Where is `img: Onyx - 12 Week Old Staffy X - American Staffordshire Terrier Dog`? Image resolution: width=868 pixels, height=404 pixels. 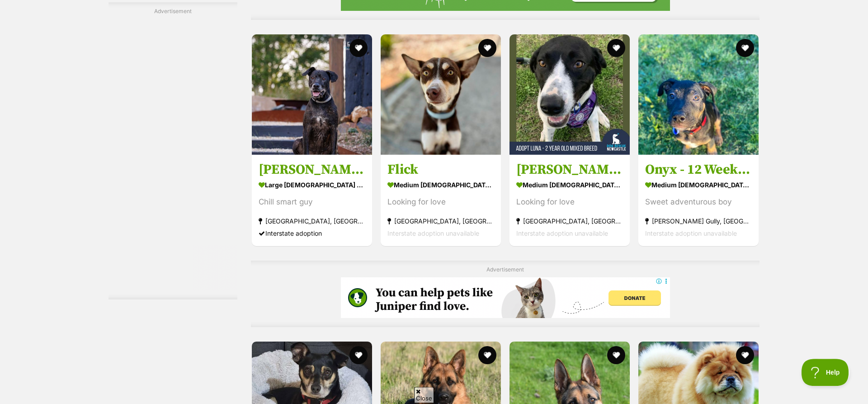
img: Onyx - 12 Week Old Staffy X - American Staffordshire Terrier Dog is located at coordinates (698, 94).